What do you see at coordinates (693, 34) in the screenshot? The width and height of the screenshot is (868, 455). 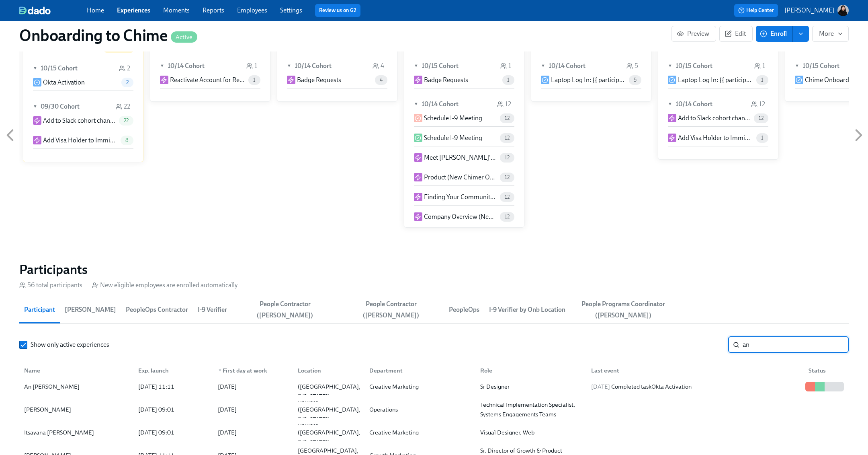 I see `button: Preview` at bounding box center [693, 34].